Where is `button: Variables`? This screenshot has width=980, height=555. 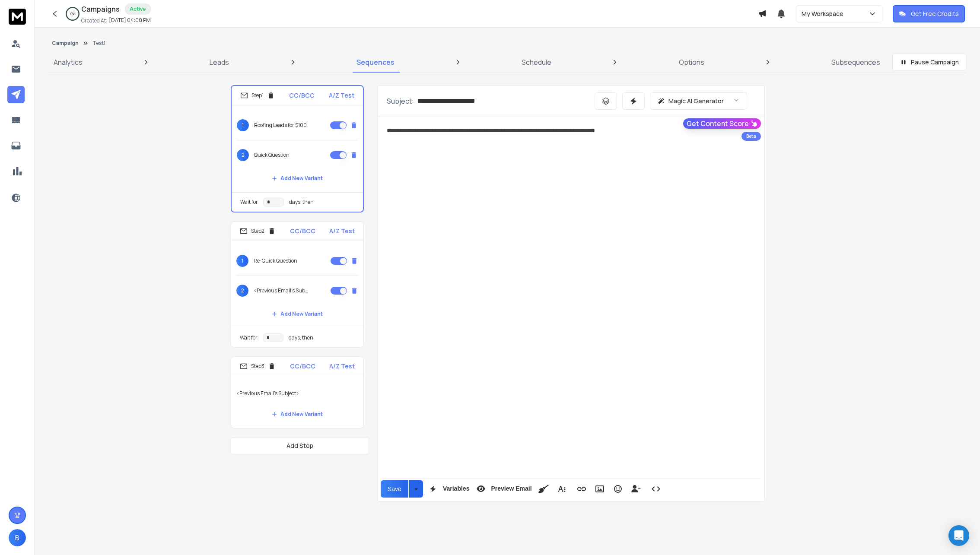
button: Variables is located at coordinates (449, 489).